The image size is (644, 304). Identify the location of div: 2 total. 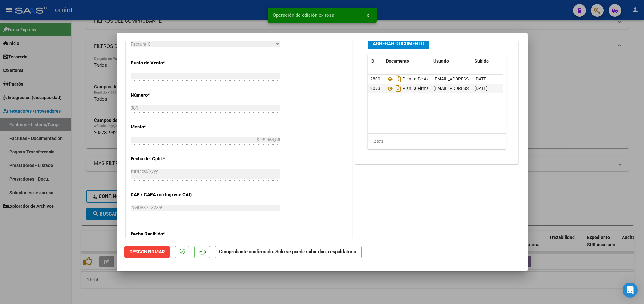
(437, 141).